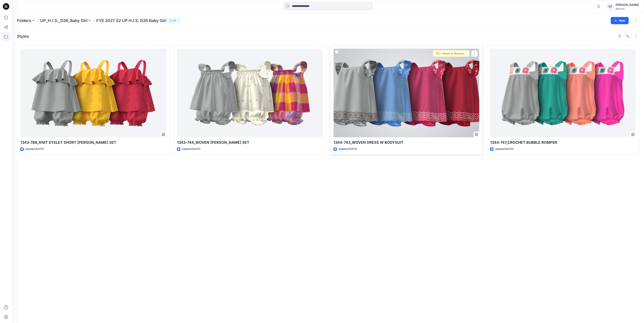 Image resolution: width=644 pixels, height=323 pixels. I want to click on a: 1343-789_KNIT EYELET SHORT BLOOMER SET, so click(93, 93).